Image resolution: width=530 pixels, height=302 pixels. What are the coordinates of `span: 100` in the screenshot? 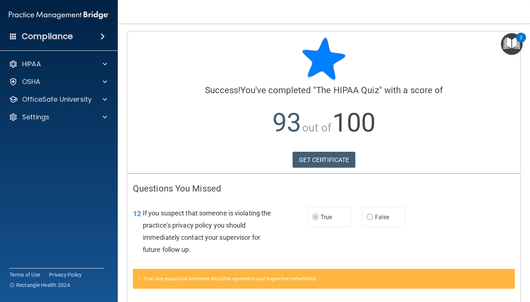 It's located at (354, 123).